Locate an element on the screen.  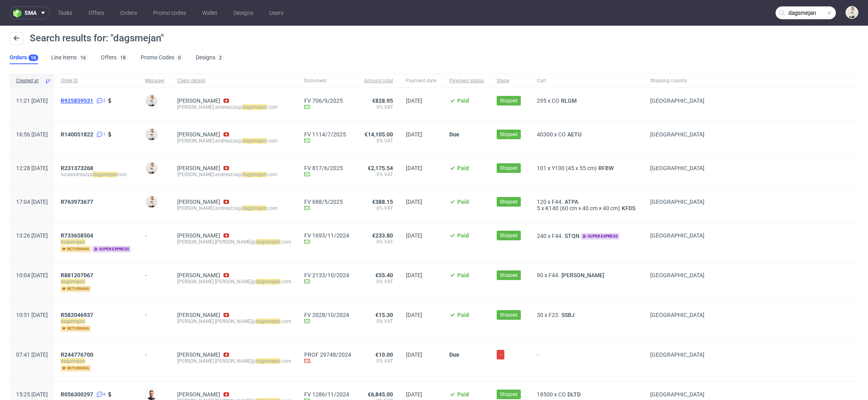
div: 18 is located at coordinates (123, 58).